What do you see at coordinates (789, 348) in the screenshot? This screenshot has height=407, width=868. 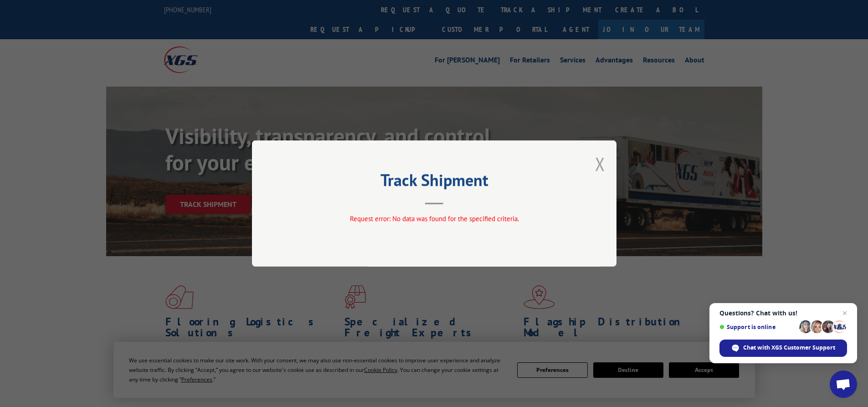 I see `span: Chat with XGS Customer Support` at bounding box center [789, 348].